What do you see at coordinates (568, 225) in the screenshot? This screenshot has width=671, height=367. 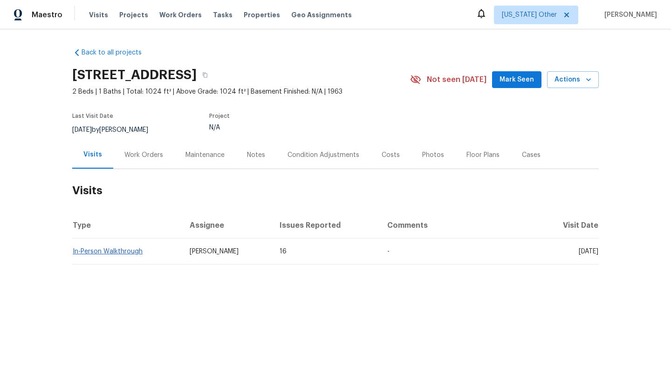 I see `th: Visit Date` at bounding box center [568, 225].